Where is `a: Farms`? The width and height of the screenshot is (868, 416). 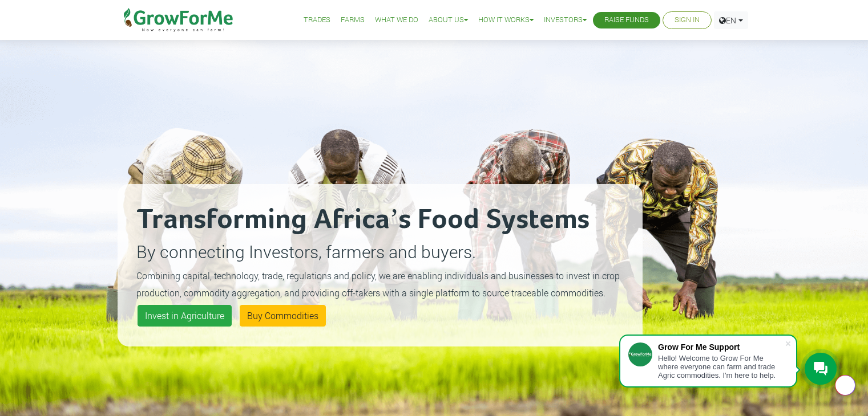
a: Farms is located at coordinates (353, 20).